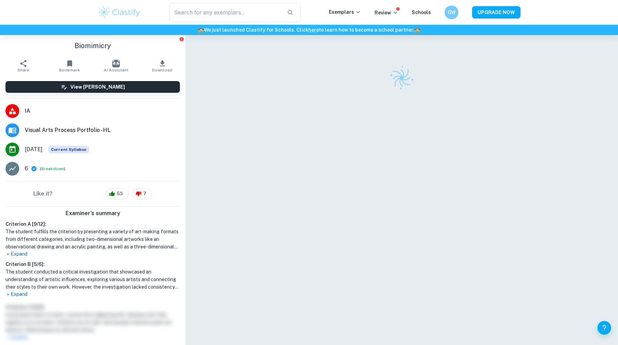 Image resolution: width=618 pixels, height=345 pixels. What do you see at coordinates (102, 111) in the screenshot?
I see `span: IA` at bounding box center [102, 111].